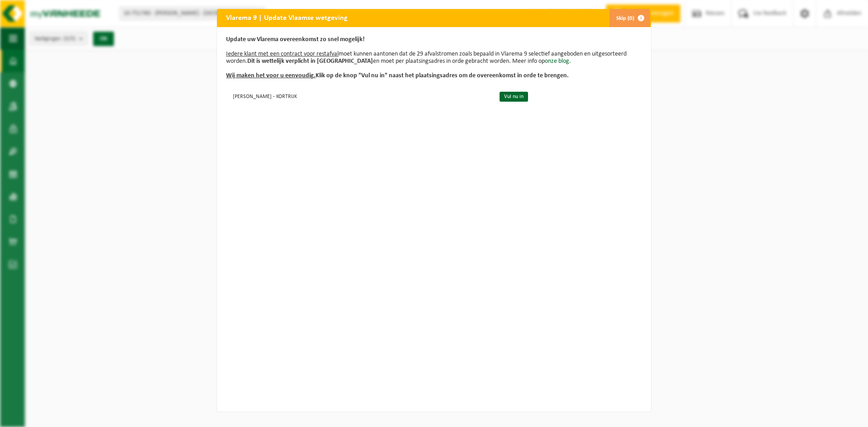  I want to click on u: Wij maken het voor u eenvoudig., so click(271, 76).